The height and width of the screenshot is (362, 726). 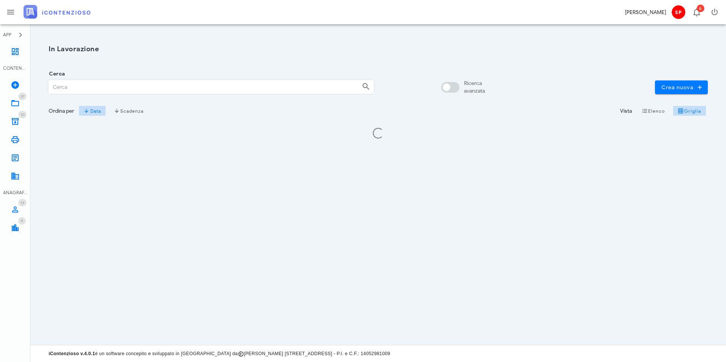 What do you see at coordinates (678, 12) in the screenshot?
I see `button: SP` at bounding box center [678, 12].